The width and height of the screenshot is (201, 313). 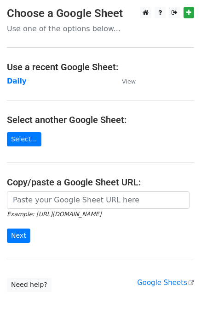 What do you see at coordinates (100, 28) in the screenshot?
I see `p: Use one of the options below...` at bounding box center [100, 28].